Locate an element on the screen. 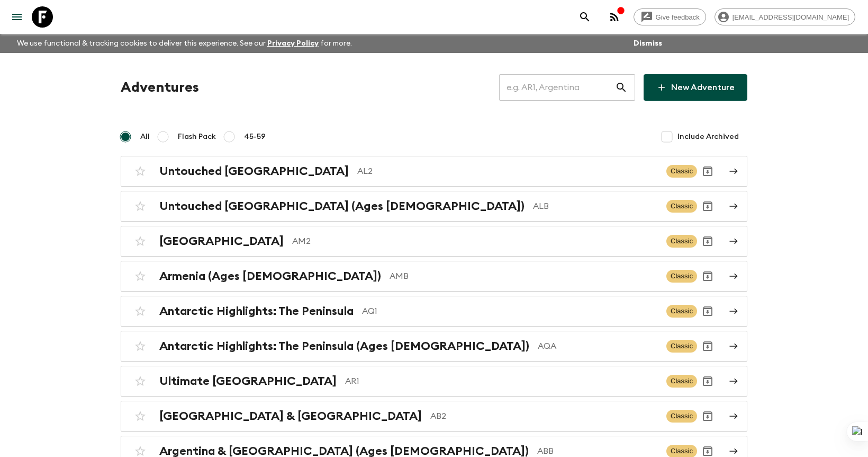 This screenshot has height=457, width=868. span: Give feedback is located at coordinates (678, 17).